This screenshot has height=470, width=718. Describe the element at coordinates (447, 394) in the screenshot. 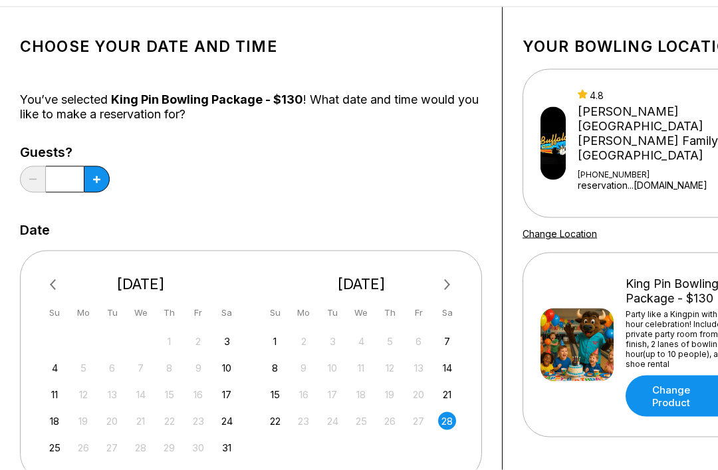

I see `div: Choose Saturday, February 21st, 2026` at that location.